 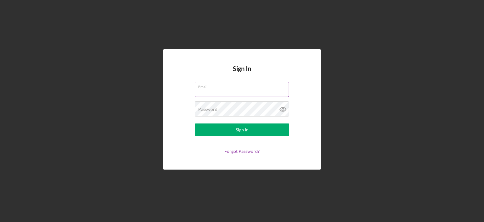 I want to click on a: Forgot Password?, so click(x=242, y=151).